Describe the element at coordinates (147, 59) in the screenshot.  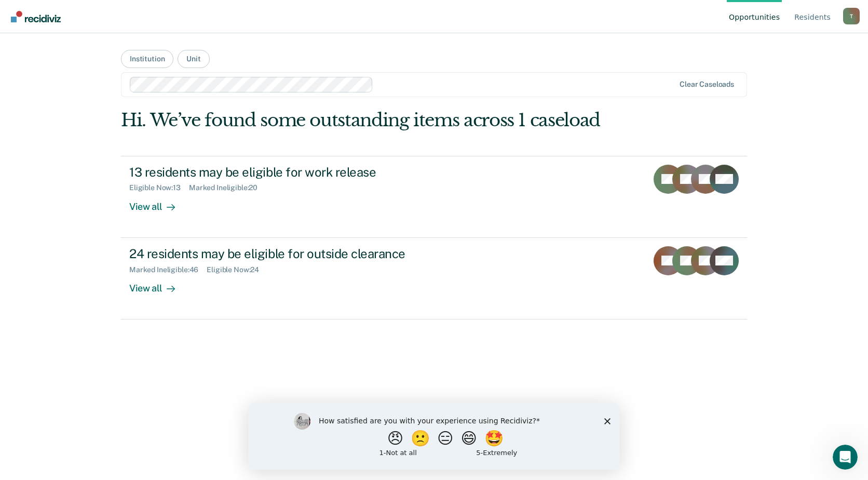
I see `button: Institution` at that location.